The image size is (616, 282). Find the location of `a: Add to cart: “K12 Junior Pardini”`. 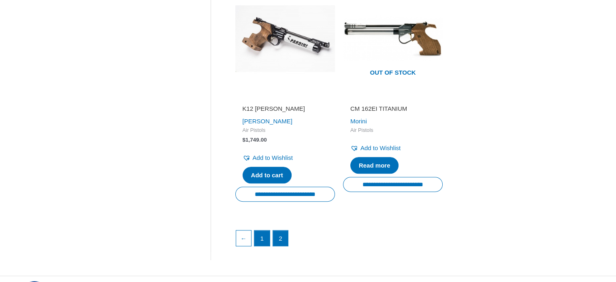

a: Add to cart: “K12 Junior Pardini” is located at coordinates (267, 175).